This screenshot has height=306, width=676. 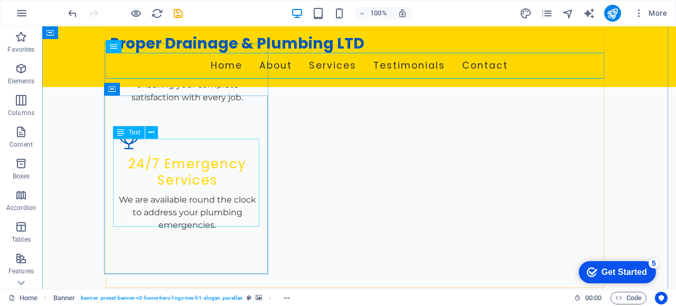 I want to click on button: 100%, so click(x=373, y=13).